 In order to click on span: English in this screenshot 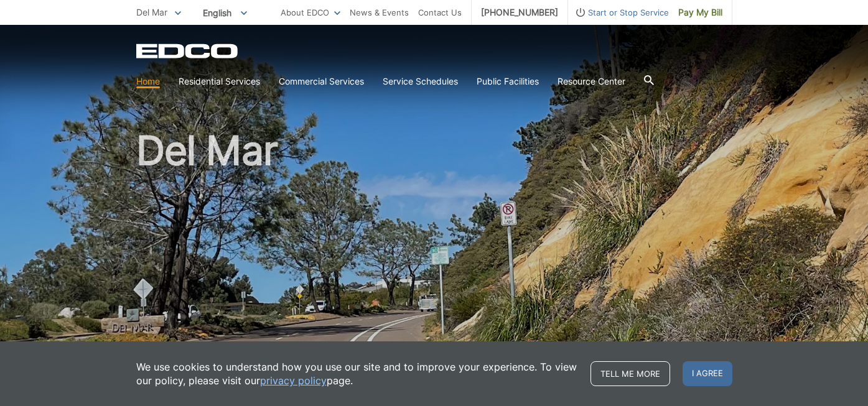, I will do `click(225, 12)`.